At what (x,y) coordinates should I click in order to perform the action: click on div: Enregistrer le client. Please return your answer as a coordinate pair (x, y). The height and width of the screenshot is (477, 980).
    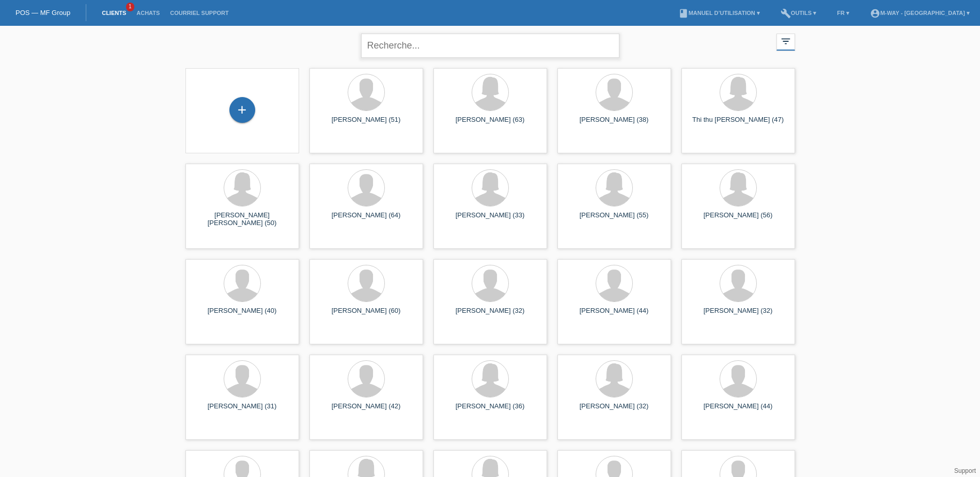
    Looking at the image, I should click on (242, 110).